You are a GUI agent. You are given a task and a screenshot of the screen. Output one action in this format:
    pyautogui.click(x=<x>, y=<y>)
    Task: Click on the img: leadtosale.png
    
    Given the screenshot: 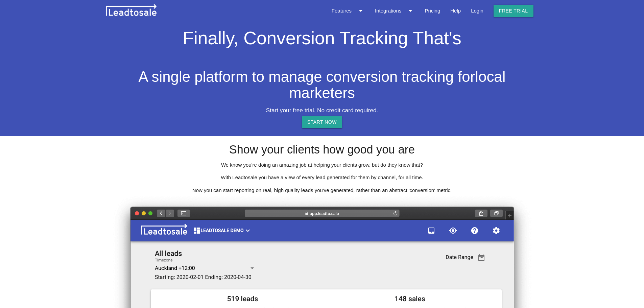 What is the action you would take?
    pyautogui.click(x=131, y=10)
    